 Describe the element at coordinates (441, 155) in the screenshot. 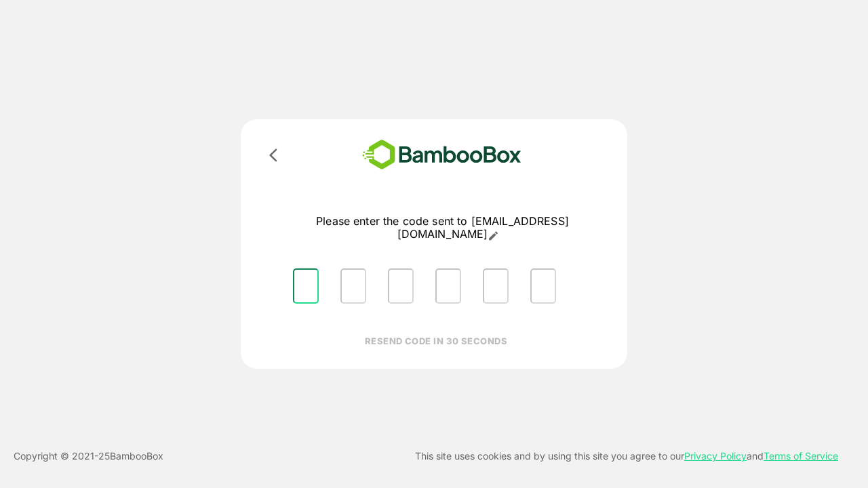

I see `img: bamboobox` at that location.